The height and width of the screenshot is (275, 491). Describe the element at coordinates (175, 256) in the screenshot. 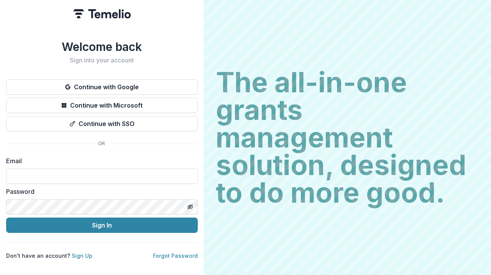

I see `a: Forgot Password` at that location.